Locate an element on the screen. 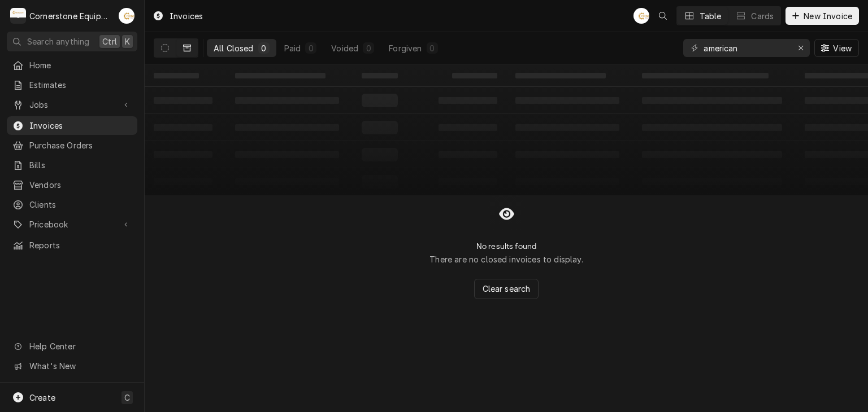 The image size is (868, 412). button: View is located at coordinates (836, 48).